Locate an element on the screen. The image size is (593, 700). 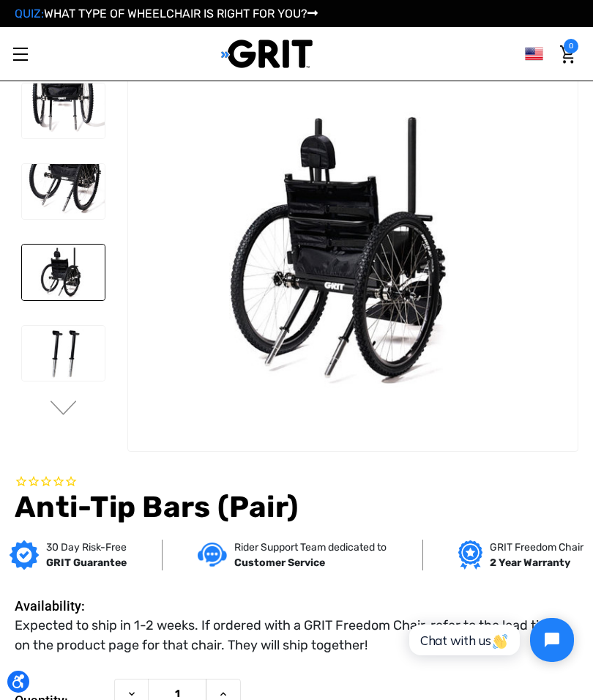
img: Customer service is located at coordinates (213, 554).